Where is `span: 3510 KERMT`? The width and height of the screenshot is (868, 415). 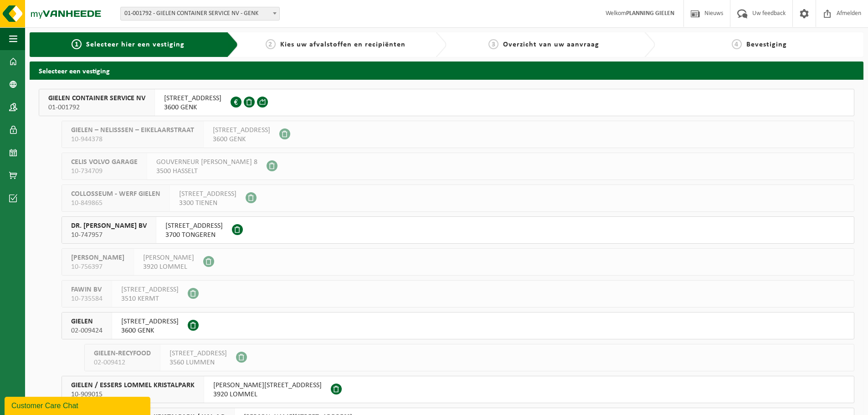
span: 3510 KERMT is located at coordinates (150, 299).